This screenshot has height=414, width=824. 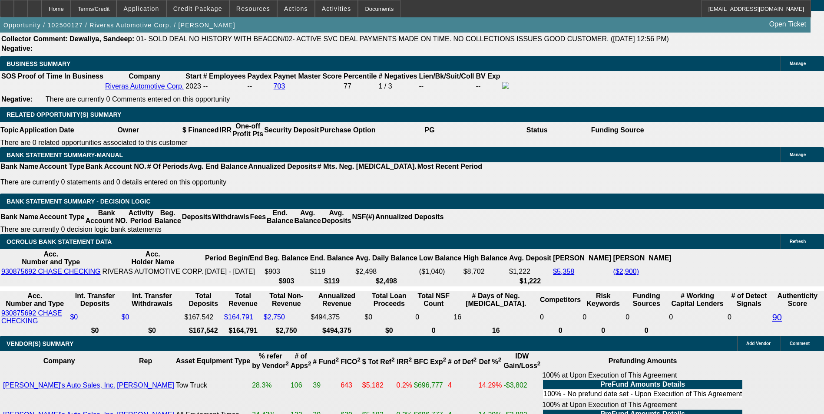 What do you see at coordinates (646, 300) in the screenshot?
I see `th: Funding Sources` at bounding box center [646, 300].